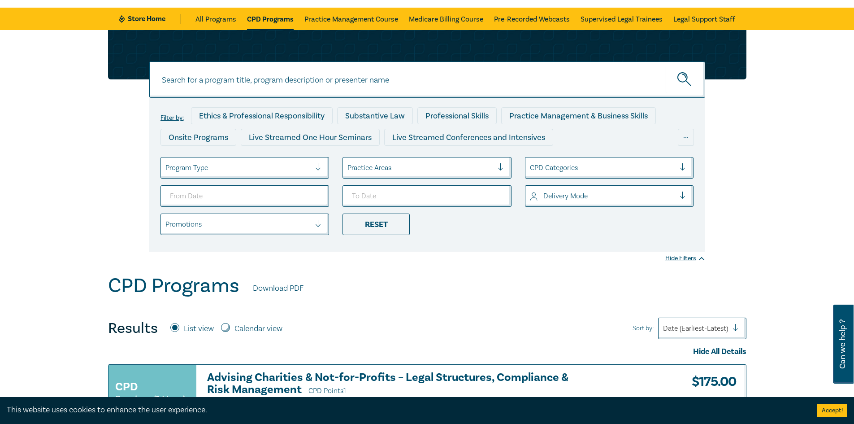 The image size is (854, 424). Describe the element at coordinates (126, 387) in the screenshot. I see `h3: CPD` at that location.